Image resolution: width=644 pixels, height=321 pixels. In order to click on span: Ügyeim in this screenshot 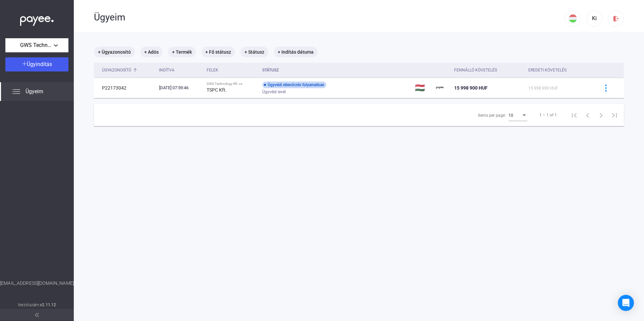, I will do `click(34, 92)`.